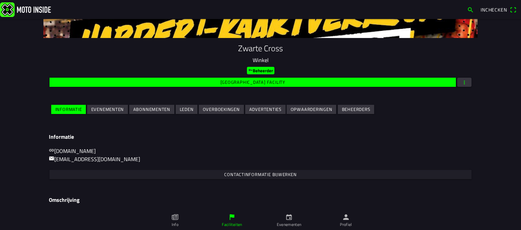 Image resolution: width=521 pixels, height=230 pixels. I want to click on h3: Omschrijving, so click(261, 200).